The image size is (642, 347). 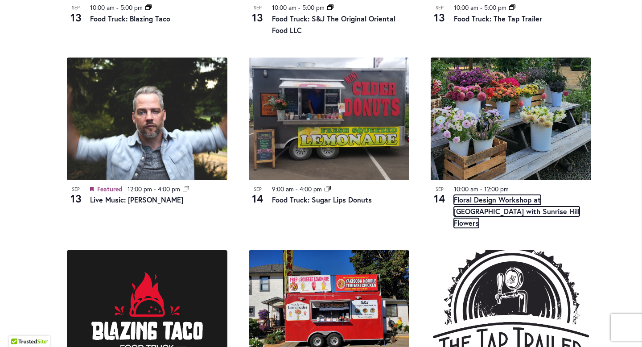 I want to click on img: Food Truck: Sugar Lips Apple Cider Donuts, so click(x=329, y=119).